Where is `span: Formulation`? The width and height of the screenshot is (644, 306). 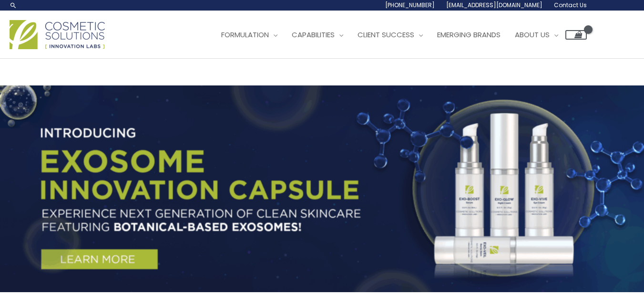 span: Formulation is located at coordinates (245, 34).